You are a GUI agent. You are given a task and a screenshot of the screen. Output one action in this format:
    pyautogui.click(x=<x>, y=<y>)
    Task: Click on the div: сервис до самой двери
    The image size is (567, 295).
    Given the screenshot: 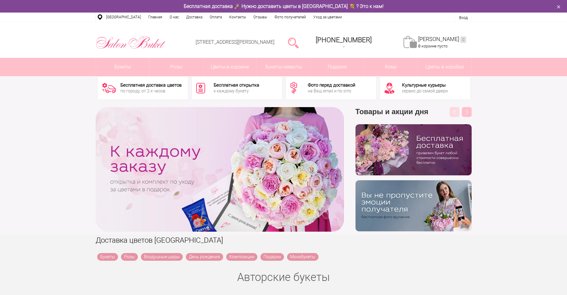 What is the action you would take?
    pyautogui.click(x=425, y=91)
    